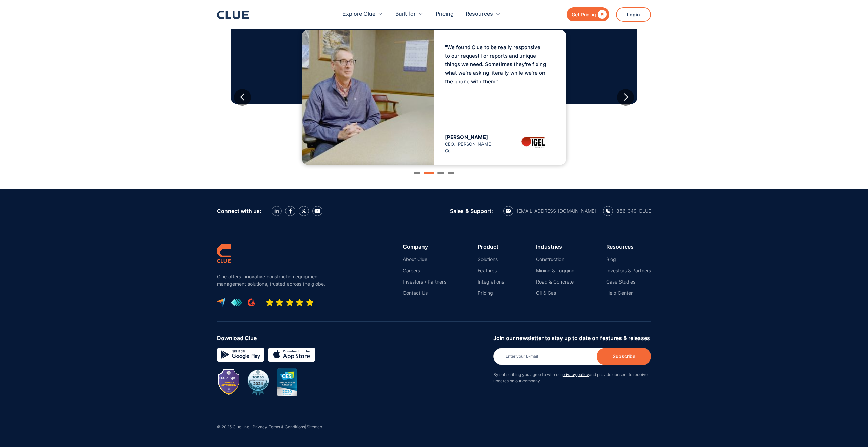 The image size is (868, 447). Describe the element at coordinates (251, 303) in the screenshot. I see `img: G2 review platform icon` at that location.